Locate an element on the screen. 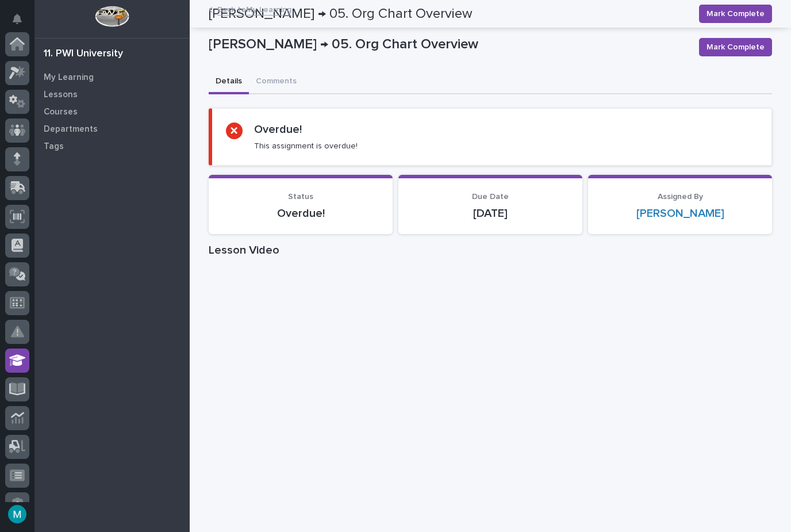 This screenshot has width=791, height=532. div: Notifications is located at coordinates (22, 23).